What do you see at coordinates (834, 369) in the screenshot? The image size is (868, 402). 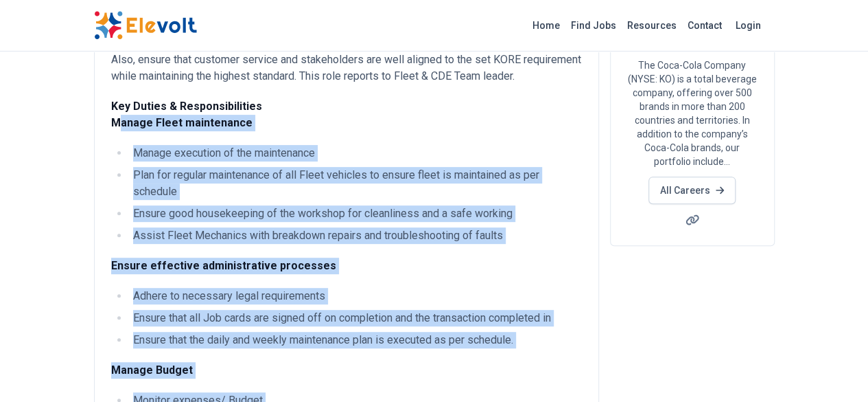 I see `div: Chat Widget` at bounding box center [834, 369].